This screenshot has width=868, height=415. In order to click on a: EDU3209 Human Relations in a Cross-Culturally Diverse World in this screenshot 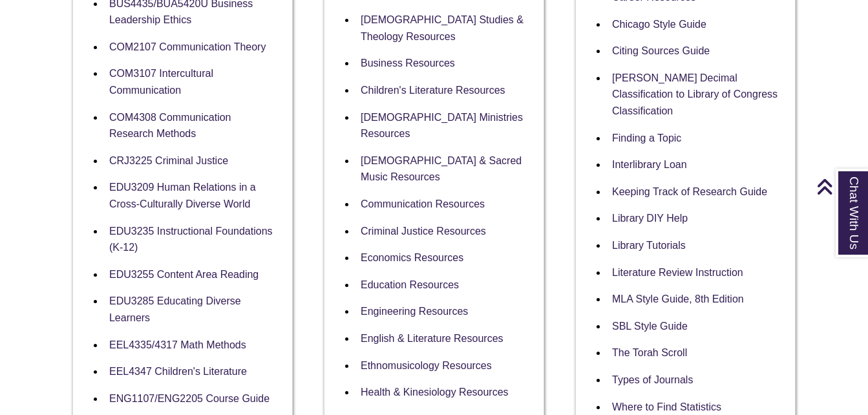, I will do `click(182, 196)`.